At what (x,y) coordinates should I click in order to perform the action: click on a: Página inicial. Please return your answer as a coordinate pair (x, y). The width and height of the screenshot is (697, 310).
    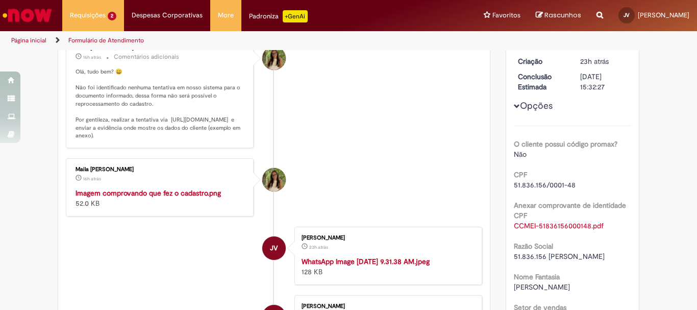
    Looking at the image, I should click on (29, 40).